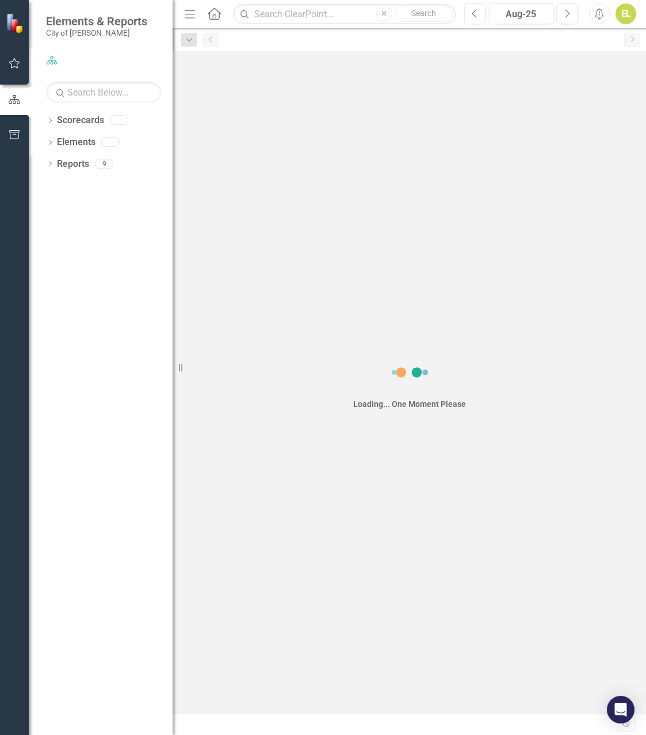 This screenshot has width=646, height=735. Describe the element at coordinates (621, 709) in the screenshot. I see `div: Open Intercom Messenger` at that location.